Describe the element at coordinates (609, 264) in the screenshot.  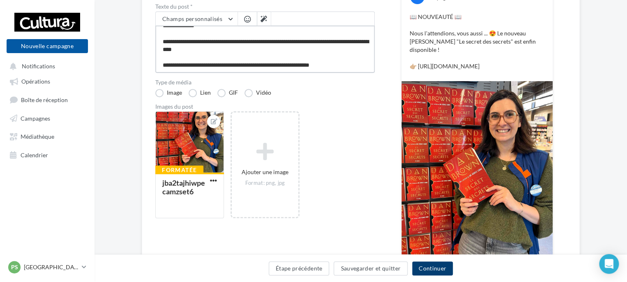
I see `div: Open Intercom Messenger` at that location.